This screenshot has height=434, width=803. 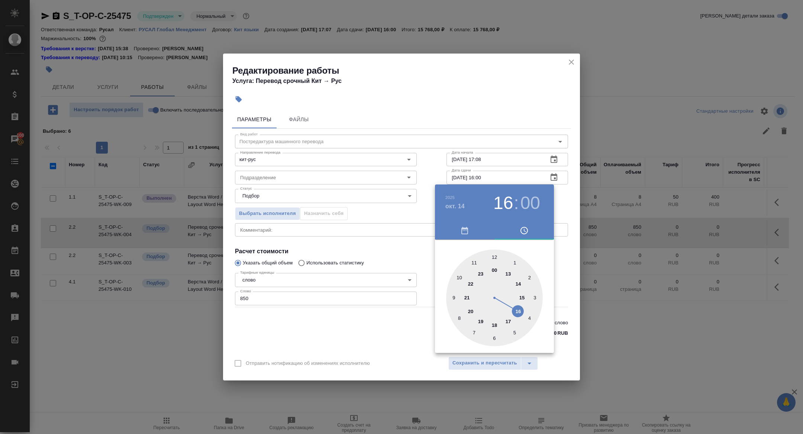 What do you see at coordinates (455, 206) in the screenshot?
I see `h4: окт. 14` at bounding box center [455, 206].